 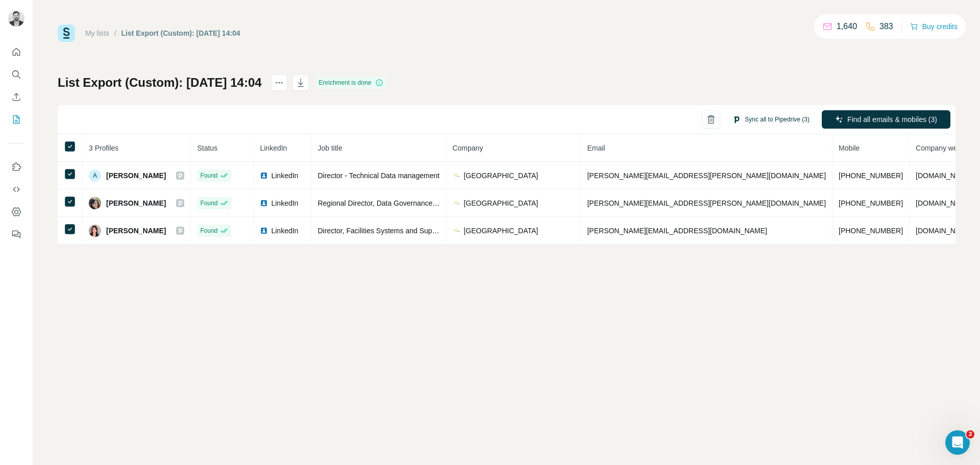 I want to click on span: Find all emails & mobiles (3), so click(x=892, y=120).